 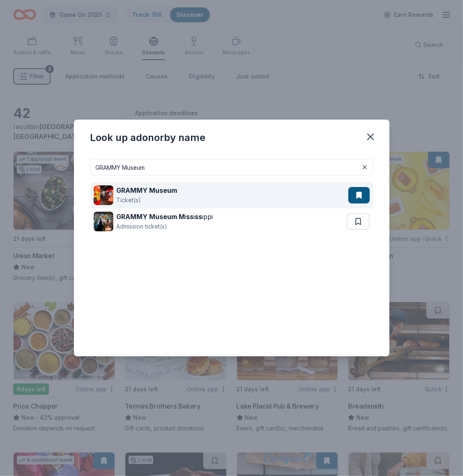 I want to click on div: Look up a donor by name, so click(x=148, y=138).